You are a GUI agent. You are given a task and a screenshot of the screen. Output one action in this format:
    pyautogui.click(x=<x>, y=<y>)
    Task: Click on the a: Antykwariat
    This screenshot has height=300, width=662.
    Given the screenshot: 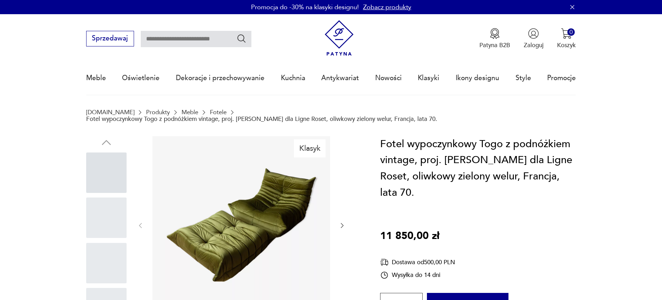 What is the action you would take?
    pyautogui.click(x=340, y=78)
    